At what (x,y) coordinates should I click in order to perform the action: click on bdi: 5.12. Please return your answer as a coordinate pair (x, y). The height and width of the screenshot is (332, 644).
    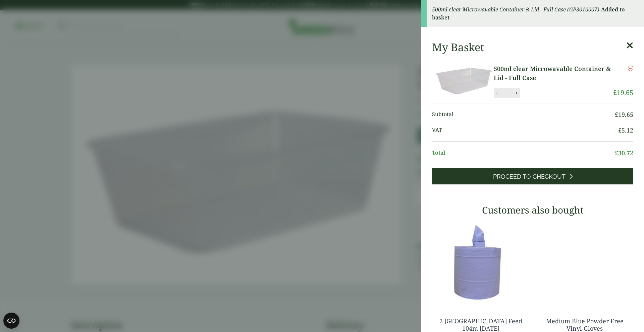
    Looking at the image, I should click on (625, 130).